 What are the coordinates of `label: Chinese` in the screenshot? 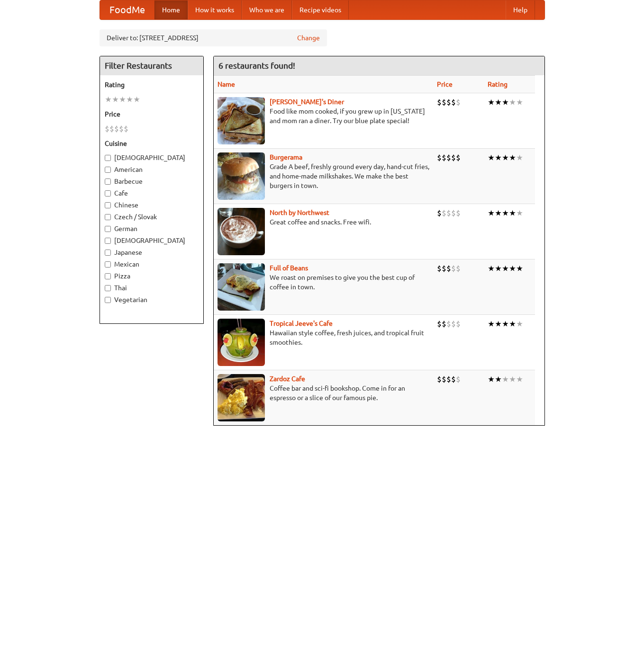 It's located at (151, 205).